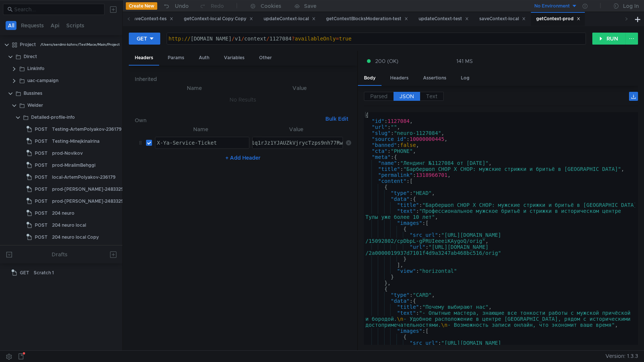 The height and width of the screenshot is (362, 644). What do you see at coordinates (558, 19) in the screenshot?
I see `div: getContext-prod` at bounding box center [558, 19].